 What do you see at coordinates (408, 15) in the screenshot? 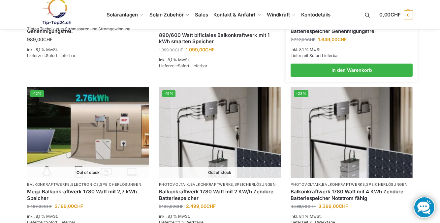
I see `span: 0` at bounding box center [408, 15].